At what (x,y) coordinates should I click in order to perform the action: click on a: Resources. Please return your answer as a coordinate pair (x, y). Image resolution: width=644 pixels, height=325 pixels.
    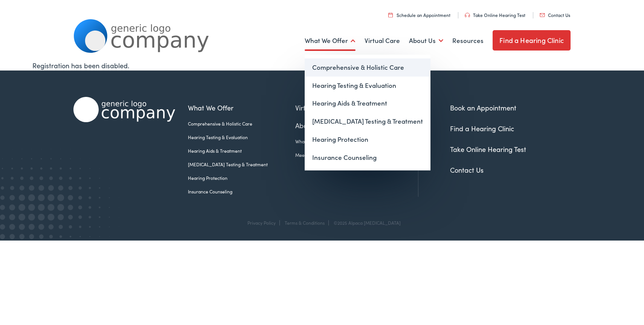
    Looking at the image, I should click on (468, 40).